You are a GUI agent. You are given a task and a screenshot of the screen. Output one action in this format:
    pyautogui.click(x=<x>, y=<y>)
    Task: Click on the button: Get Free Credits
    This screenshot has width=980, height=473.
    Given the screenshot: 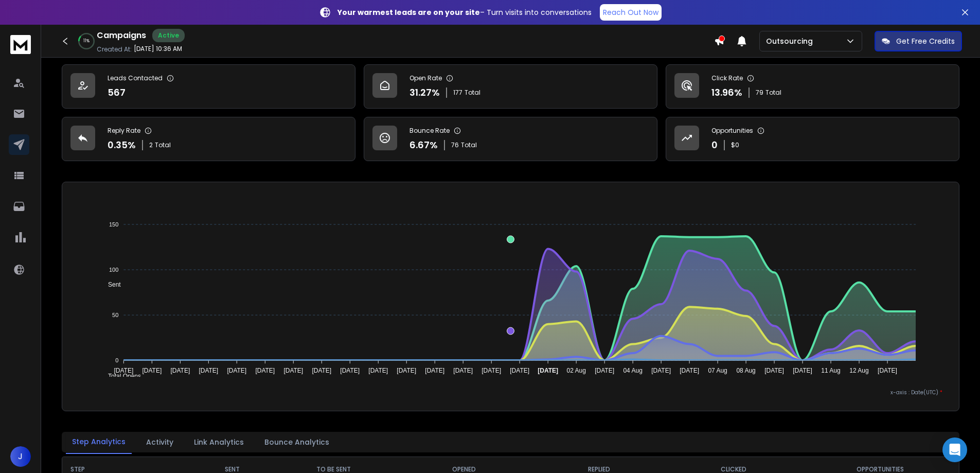 What is the action you would take?
    pyautogui.click(x=919, y=41)
    